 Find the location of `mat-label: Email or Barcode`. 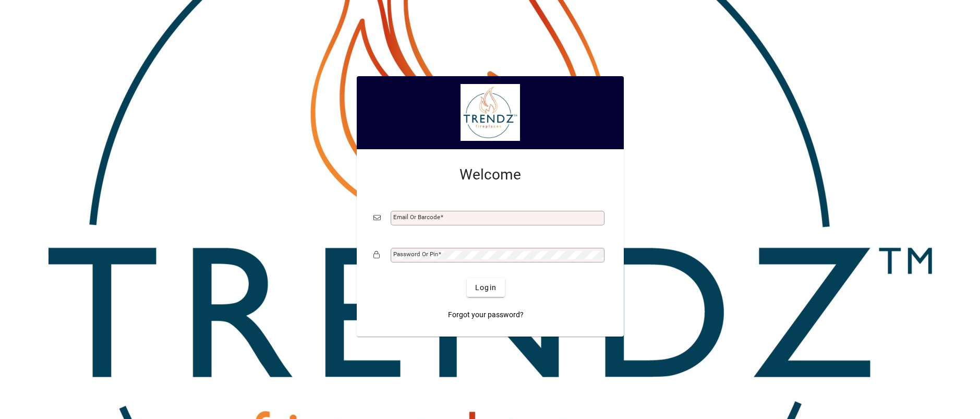

mat-label: Email or Barcode is located at coordinates (417, 217).